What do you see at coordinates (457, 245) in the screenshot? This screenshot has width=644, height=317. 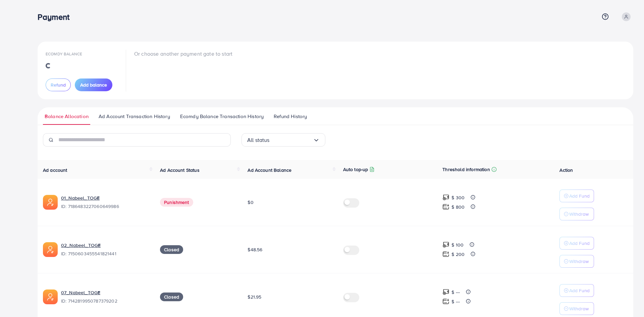 I see `p: $ 100` at bounding box center [457, 245].